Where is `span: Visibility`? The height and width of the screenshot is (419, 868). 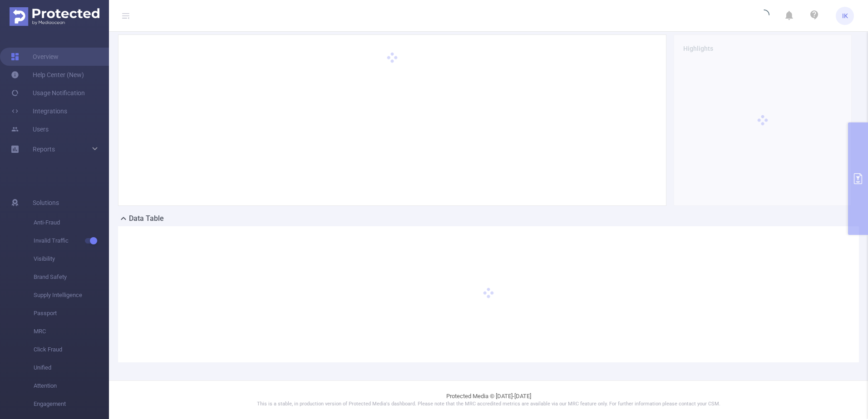 span: Visibility is located at coordinates (71, 259).